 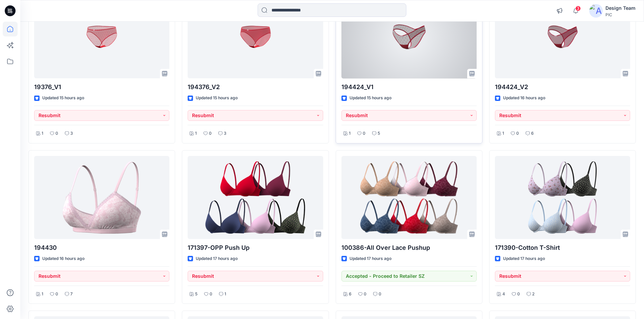 I want to click on div: PIC, so click(x=620, y=14).